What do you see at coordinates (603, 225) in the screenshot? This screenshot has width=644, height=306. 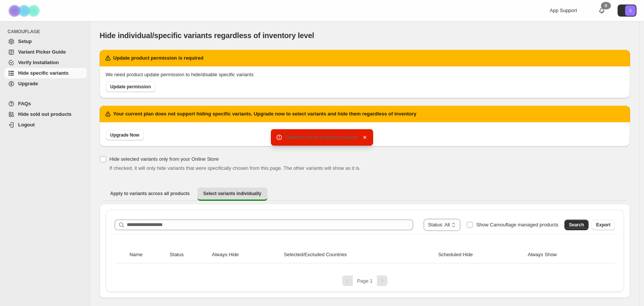 I see `button: Export` at bounding box center [603, 225].